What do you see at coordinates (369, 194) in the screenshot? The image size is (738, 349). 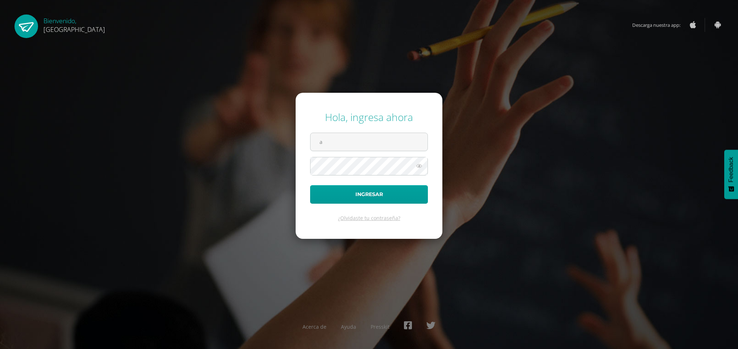 I see `button: Ingresar` at bounding box center [369, 194].